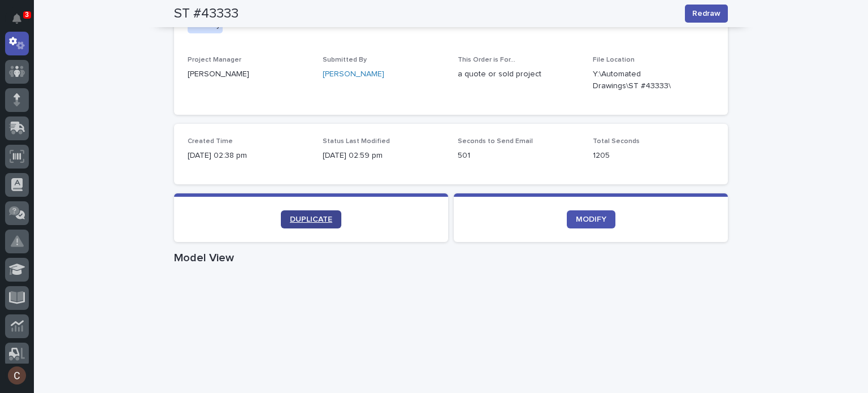  What do you see at coordinates (17, 376) in the screenshot?
I see `button: users-avatar` at bounding box center [17, 376].